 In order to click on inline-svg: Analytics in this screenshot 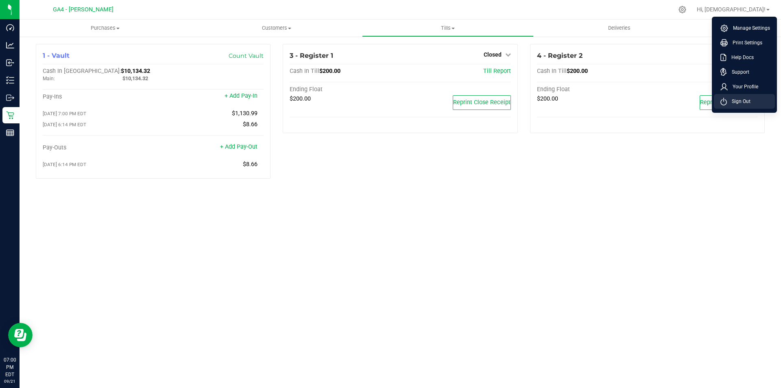, I will do `click(10, 45)`.